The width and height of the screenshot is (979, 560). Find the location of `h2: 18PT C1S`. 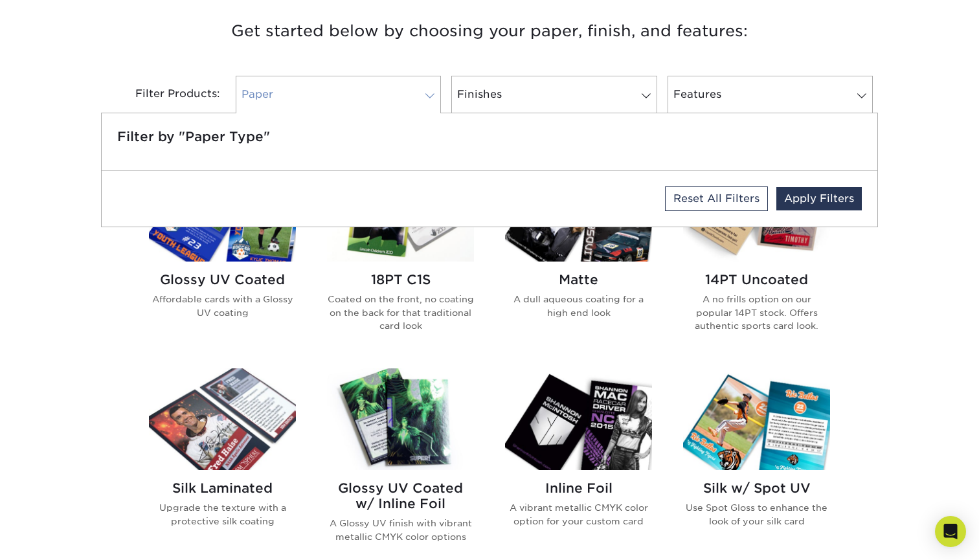

h2: 18PT C1S is located at coordinates (400, 280).